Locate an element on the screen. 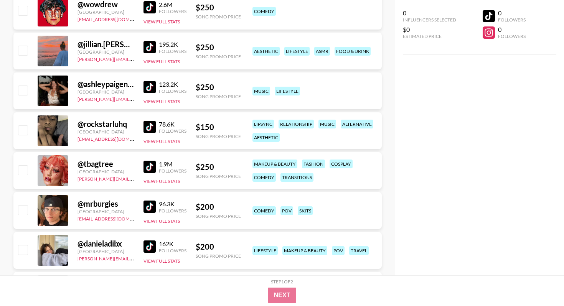 Image resolution: width=564 pixels, height=306 pixels. div: @ rockstarluhq is located at coordinates (106, 124).